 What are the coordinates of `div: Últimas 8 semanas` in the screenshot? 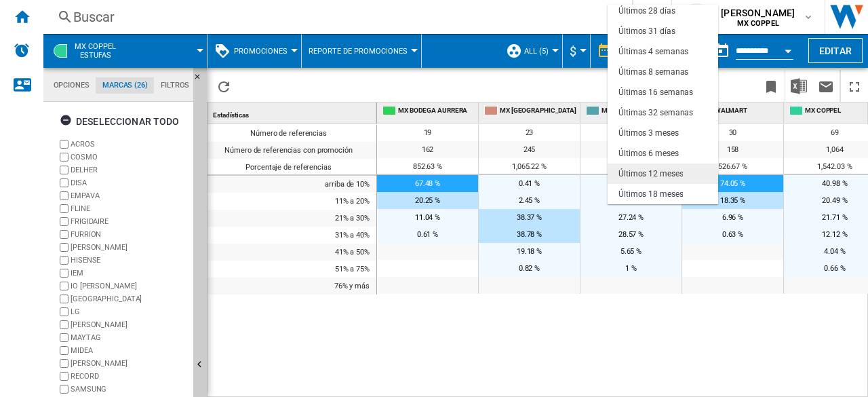 It's located at (653, 72).